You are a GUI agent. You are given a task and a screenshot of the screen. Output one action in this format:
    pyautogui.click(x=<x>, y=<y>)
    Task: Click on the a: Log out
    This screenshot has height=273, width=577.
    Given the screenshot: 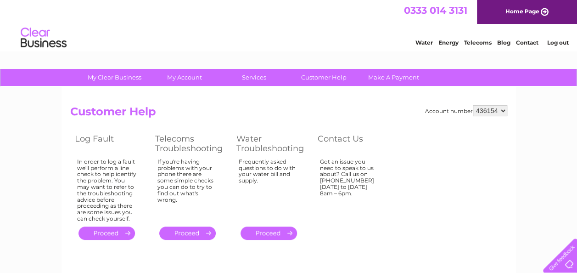 What is the action you would take?
    pyautogui.click(x=558, y=42)
    